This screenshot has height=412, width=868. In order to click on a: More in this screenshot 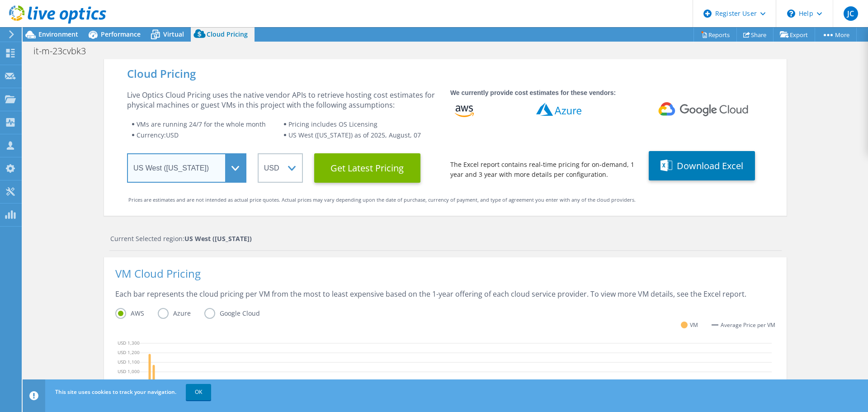, I will do `click(835, 34)`.